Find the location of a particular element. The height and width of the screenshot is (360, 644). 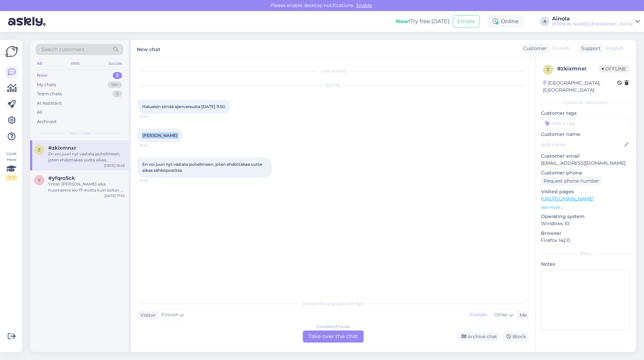

span: New chats is located at coordinates (79, 133).